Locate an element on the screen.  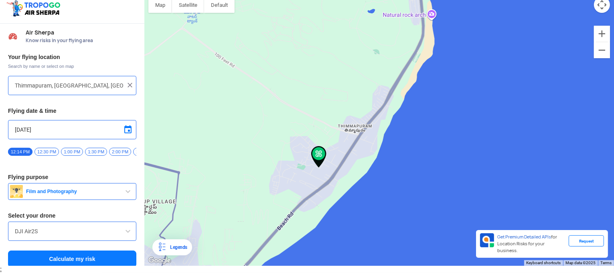
span: Know risks in your flying area is located at coordinates (81, 41).